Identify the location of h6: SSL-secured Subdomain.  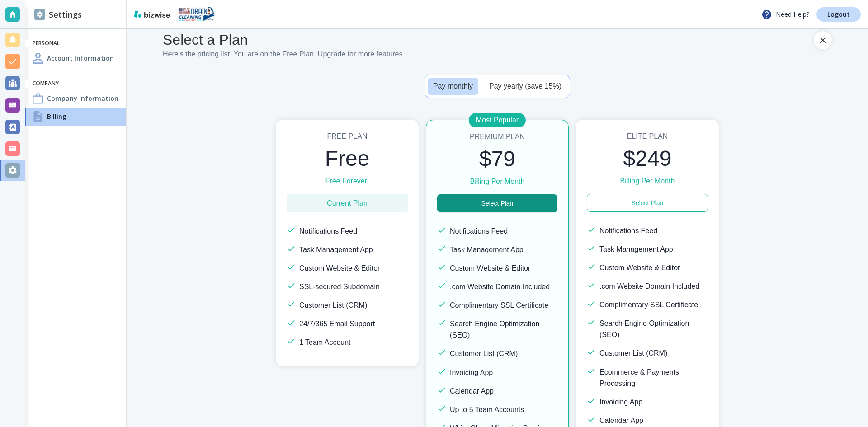
(340, 287).